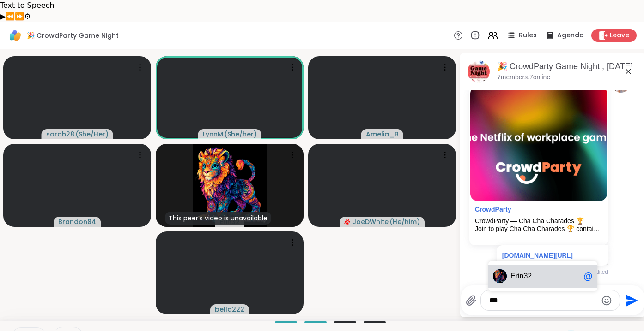  I want to click on span: Edited, so click(600, 272).